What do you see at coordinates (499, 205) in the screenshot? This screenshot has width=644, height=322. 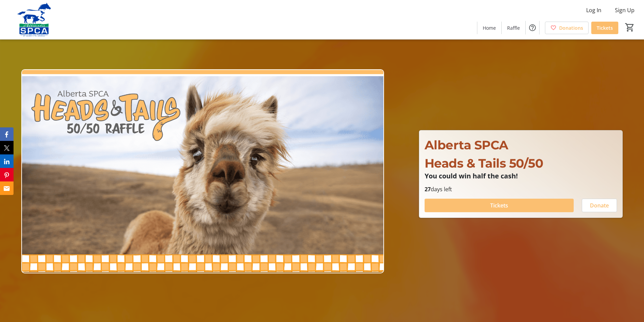 I see `button: Tickets` at bounding box center [499, 205].